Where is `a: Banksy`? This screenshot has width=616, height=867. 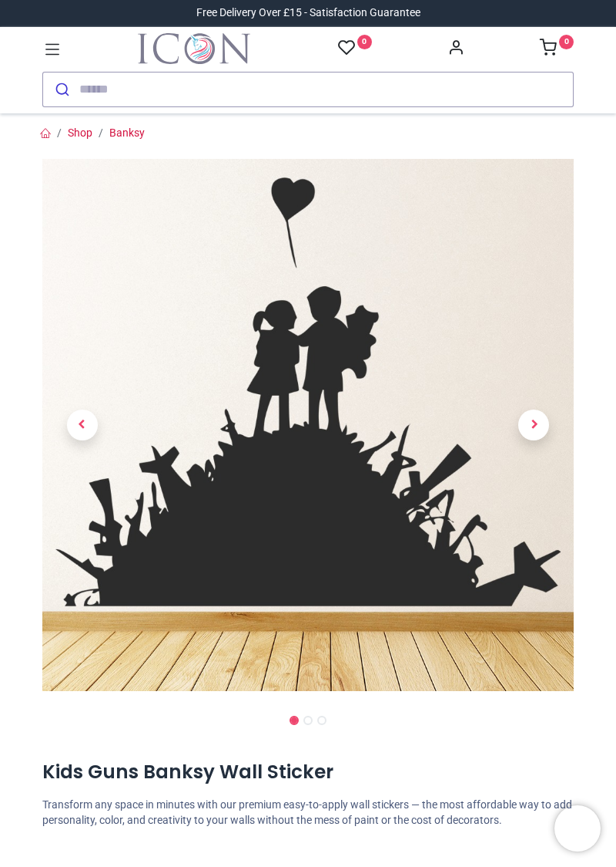 a: Banksy is located at coordinates (127, 133).